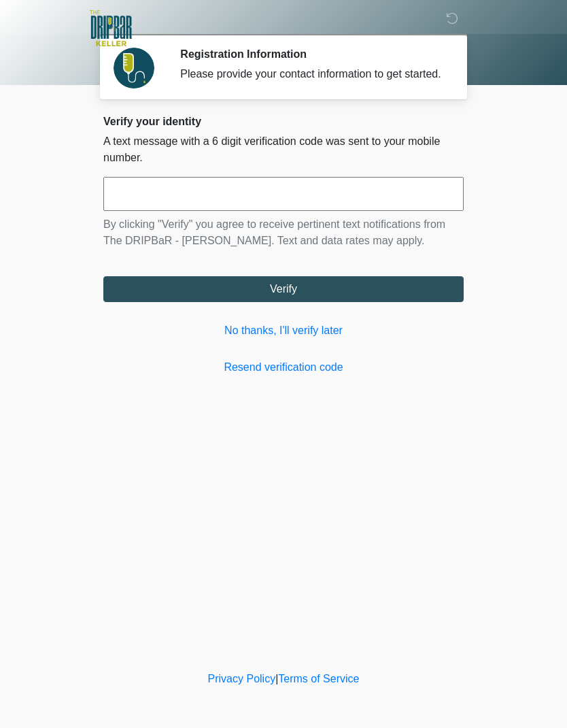  Describe the element at coordinates (284, 368) in the screenshot. I see `a: Resend verification code` at that location.